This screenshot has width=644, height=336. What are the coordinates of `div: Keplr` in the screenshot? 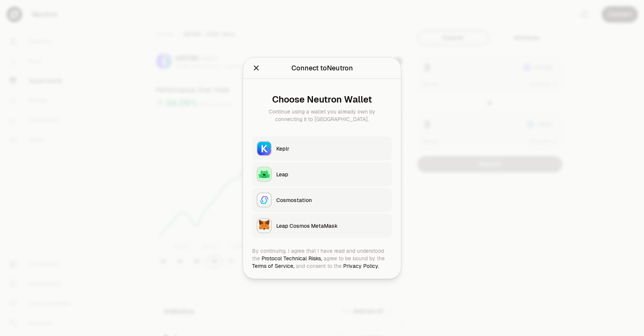 It's located at (332, 149).